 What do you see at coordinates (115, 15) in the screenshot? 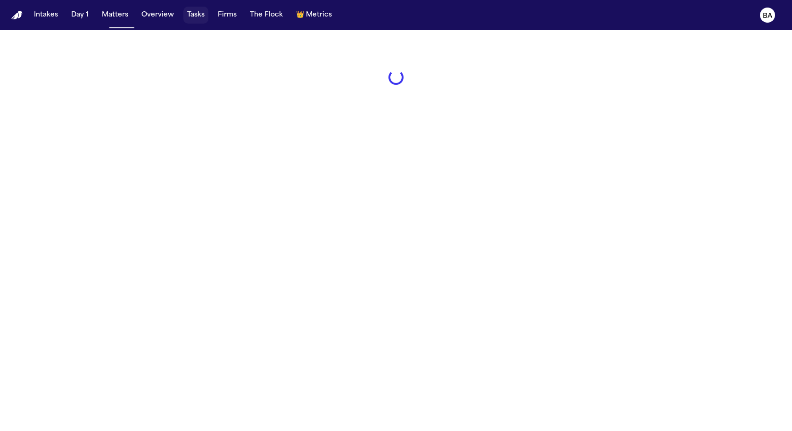
I see `a: Matters` at bounding box center [115, 15].